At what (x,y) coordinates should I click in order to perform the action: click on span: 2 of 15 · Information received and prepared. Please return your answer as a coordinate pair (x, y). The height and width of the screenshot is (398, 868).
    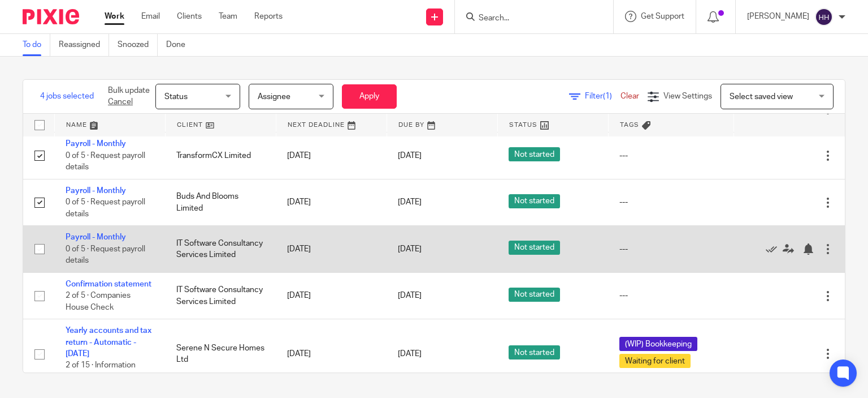
    Looking at the image, I should click on (105, 371).